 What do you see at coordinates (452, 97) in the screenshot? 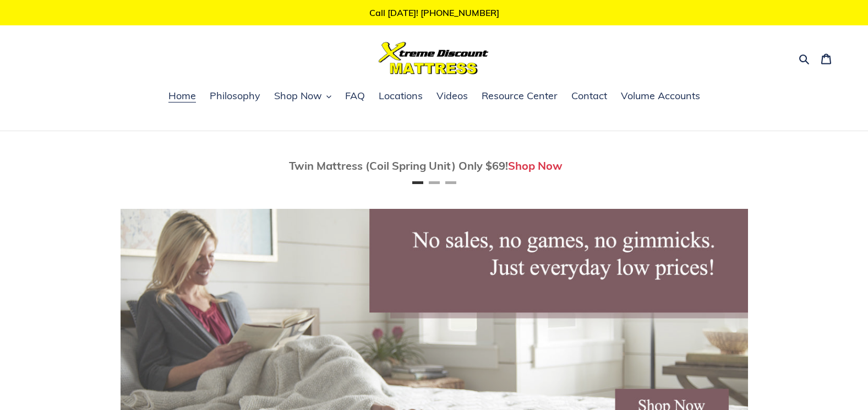
I see `a: Videos` at bounding box center [452, 97].